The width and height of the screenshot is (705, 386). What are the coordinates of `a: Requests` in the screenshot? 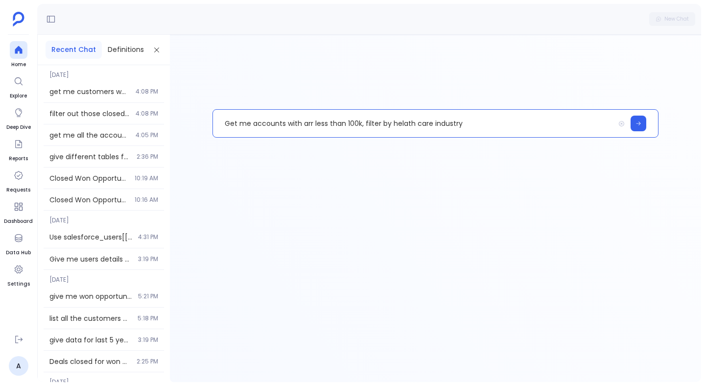 It's located at (18, 180).